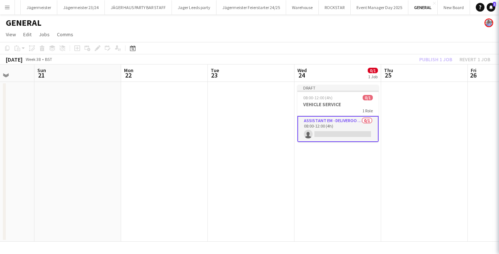 The height and width of the screenshot is (254, 499). Describe the element at coordinates (11, 34) in the screenshot. I see `a: View` at that location.